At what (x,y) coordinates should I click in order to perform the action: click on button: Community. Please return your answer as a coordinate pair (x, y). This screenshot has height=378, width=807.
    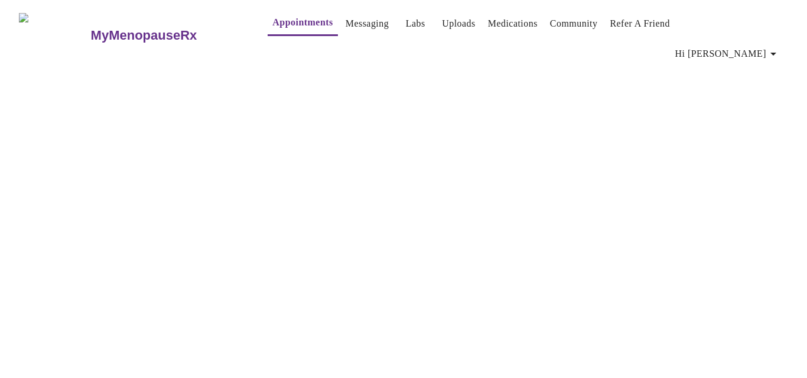
    Looking at the image, I should click on (574, 24).